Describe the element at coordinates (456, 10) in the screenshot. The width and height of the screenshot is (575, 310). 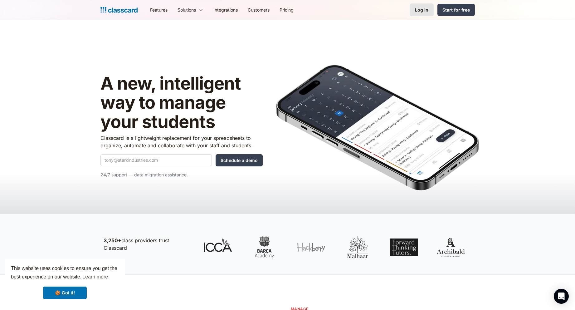
I see `a: Start for free` at that location.